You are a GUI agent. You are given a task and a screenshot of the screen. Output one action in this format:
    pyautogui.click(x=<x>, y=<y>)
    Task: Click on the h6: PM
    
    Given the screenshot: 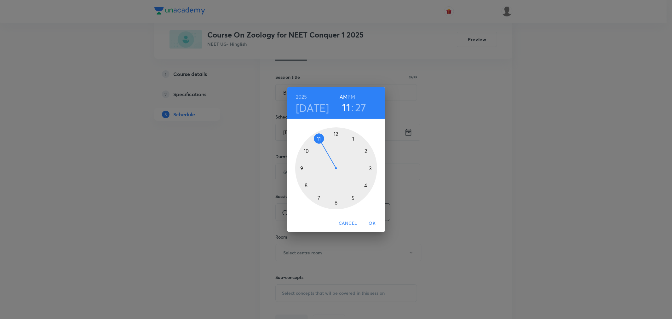 What is the action you would take?
    pyautogui.click(x=351, y=97)
    